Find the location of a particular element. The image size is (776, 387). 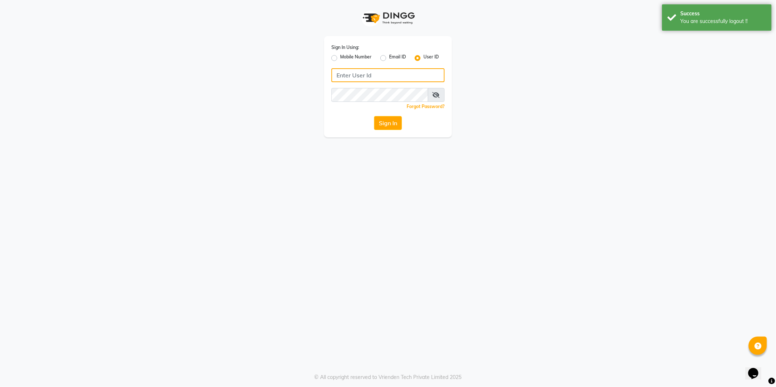

div: Success is located at coordinates (723, 14).